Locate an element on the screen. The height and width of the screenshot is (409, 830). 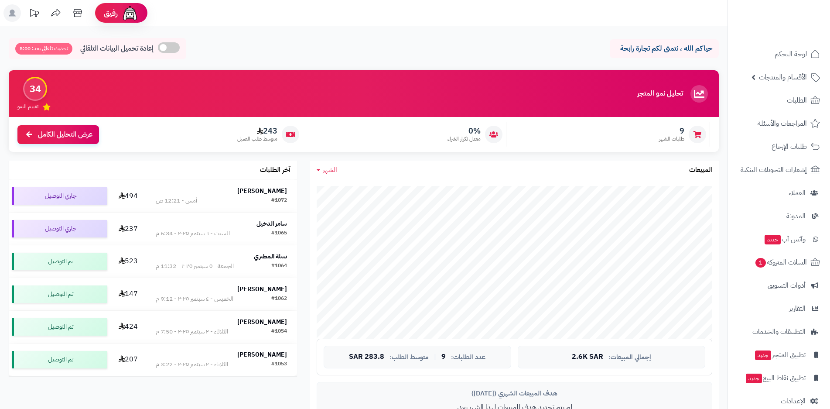
span: رفيق is located at coordinates (111, 13).